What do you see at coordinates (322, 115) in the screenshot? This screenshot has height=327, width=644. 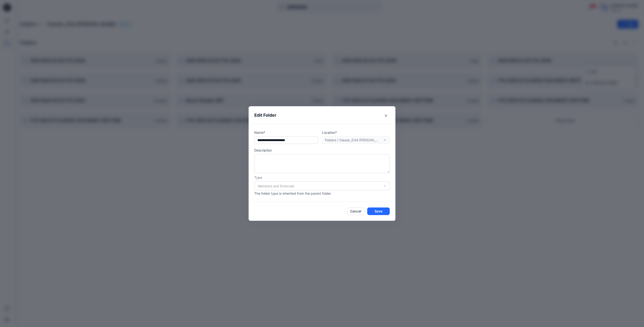 I see `header: Edit Folder` at bounding box center [322, 115].